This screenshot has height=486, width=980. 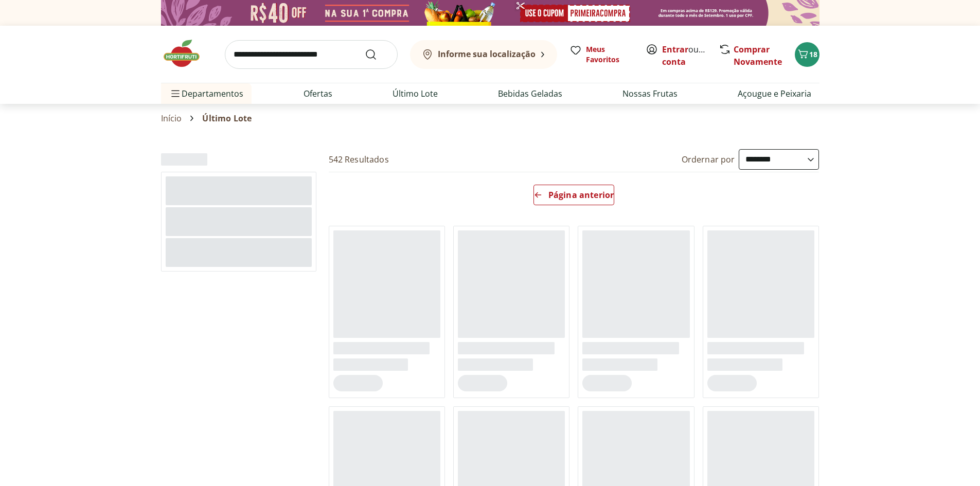 What do you see at coordinates (650, 94) in the screenshot?
I see `a: Nossas Frutas` at bounding box center [650, 94].